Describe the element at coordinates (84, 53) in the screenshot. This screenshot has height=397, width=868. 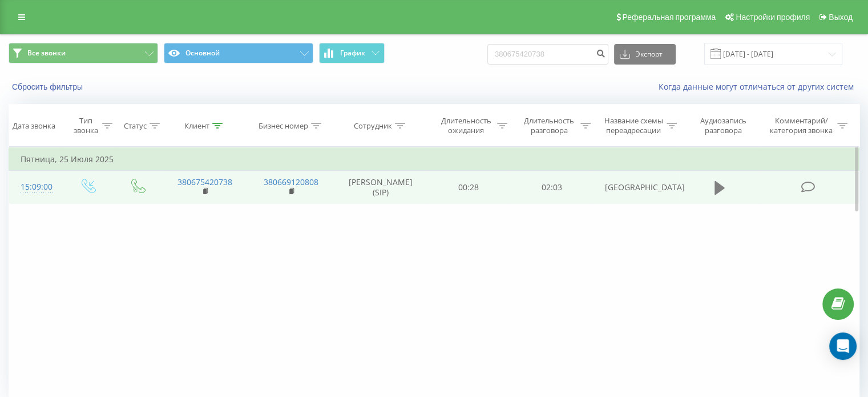
I see `button: Все звонки` at that location.